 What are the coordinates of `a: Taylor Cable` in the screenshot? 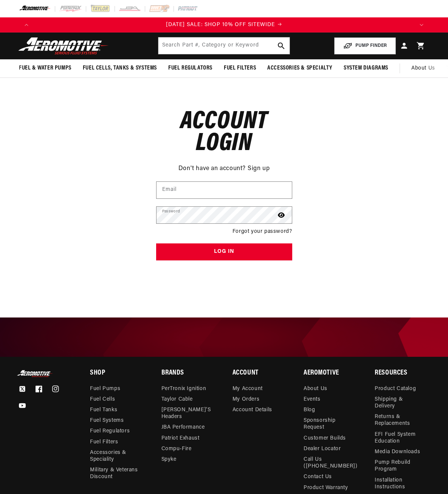 It's located at (177, 400).